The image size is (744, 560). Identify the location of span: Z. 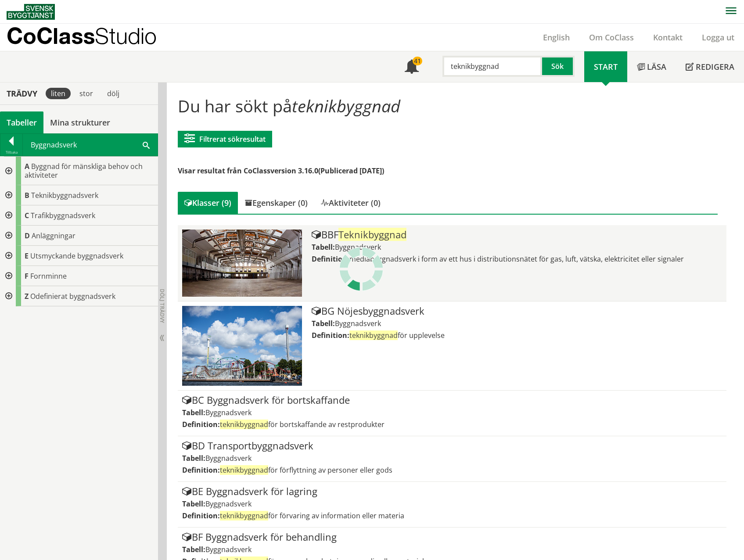
(26, 296).